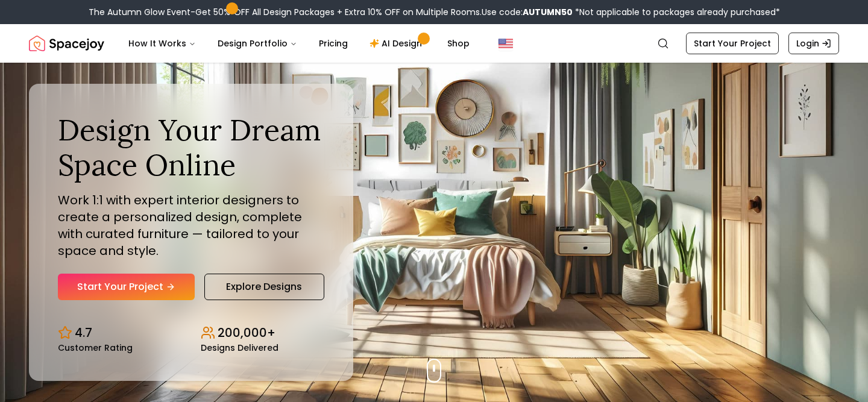  I want to click on nav: Main, so click(299, 43).